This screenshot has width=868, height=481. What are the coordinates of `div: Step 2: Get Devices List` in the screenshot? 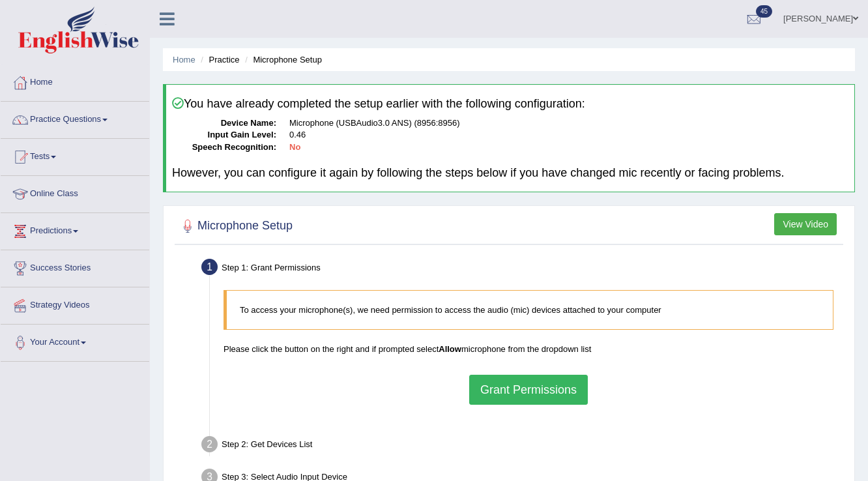 It's located at (522, 446).